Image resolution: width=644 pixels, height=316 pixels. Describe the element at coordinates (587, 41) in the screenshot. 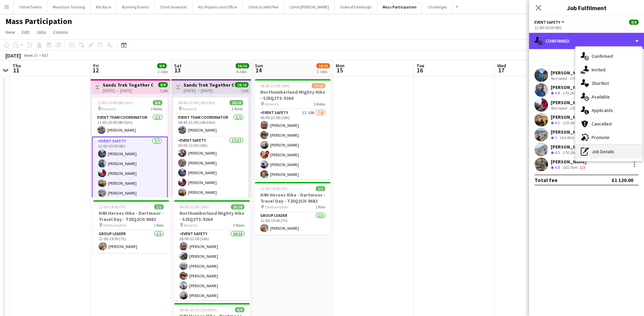

I see `div: Confirmed` at that location.